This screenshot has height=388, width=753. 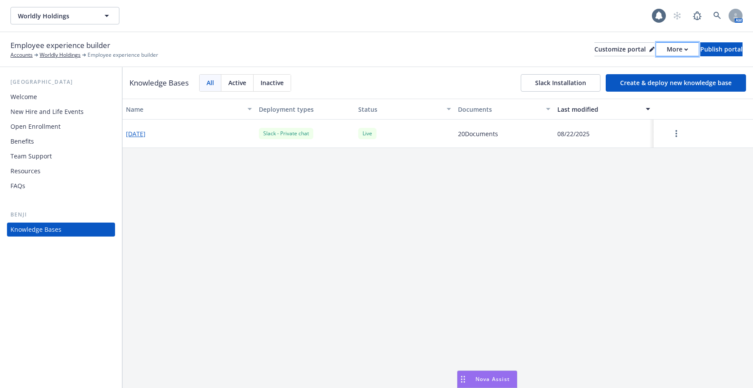 I want to click on div: Customize portal, so click(x=625, y=49).